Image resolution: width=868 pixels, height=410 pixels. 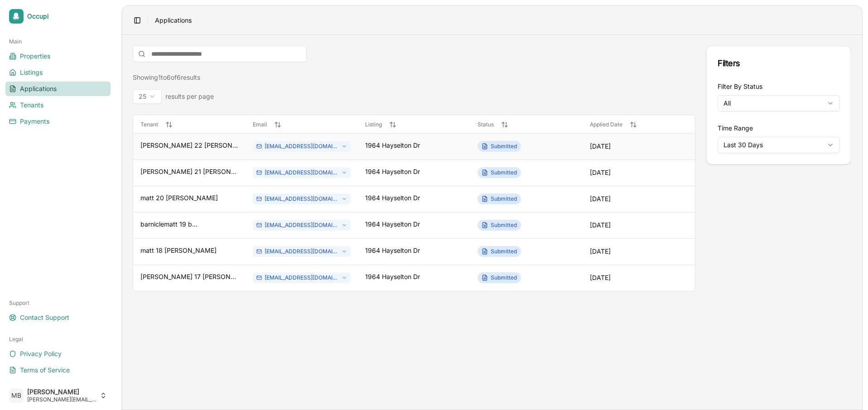 I want to click on span: Occupi, so click(x=67, y=16).